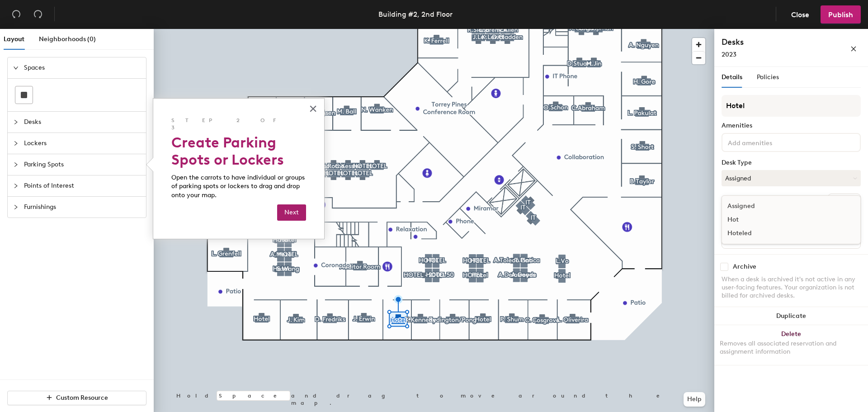 The width and height of the screenshot is (868, 412). What do you see at coordinates (744, 267) in the screenshot?
I see `div: Archive` at bounding box center [744, 267].